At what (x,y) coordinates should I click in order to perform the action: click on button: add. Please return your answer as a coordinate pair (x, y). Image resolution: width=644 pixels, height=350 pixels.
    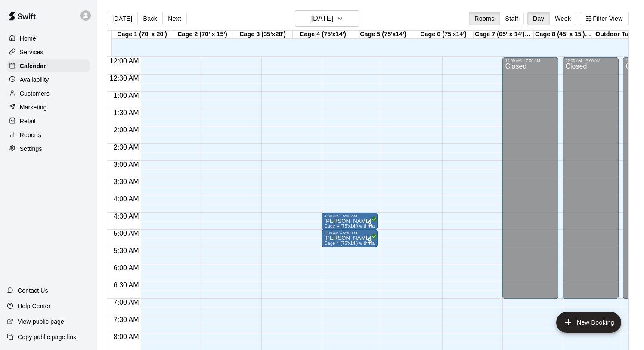
    Looking at the image, I should click on (589, 322).